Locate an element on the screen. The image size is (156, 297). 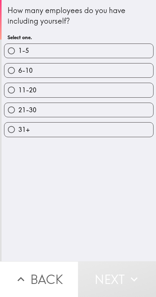
span: 1-5 is located at coordinates (24, 51).